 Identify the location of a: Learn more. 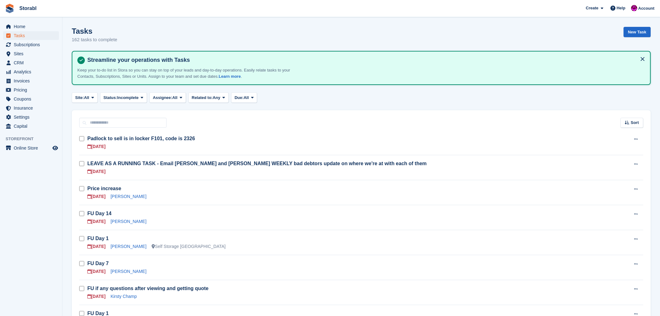
(230, 76).